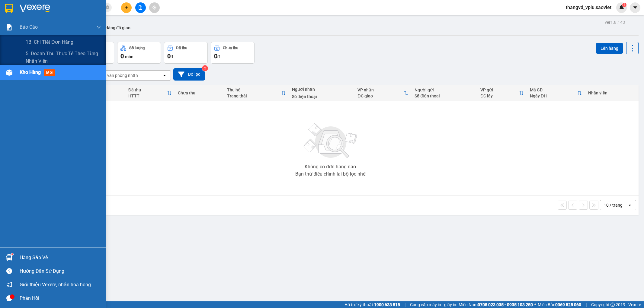 This screenshot has height=308, width=644. I want to click on span: plus, so click(127, 7).